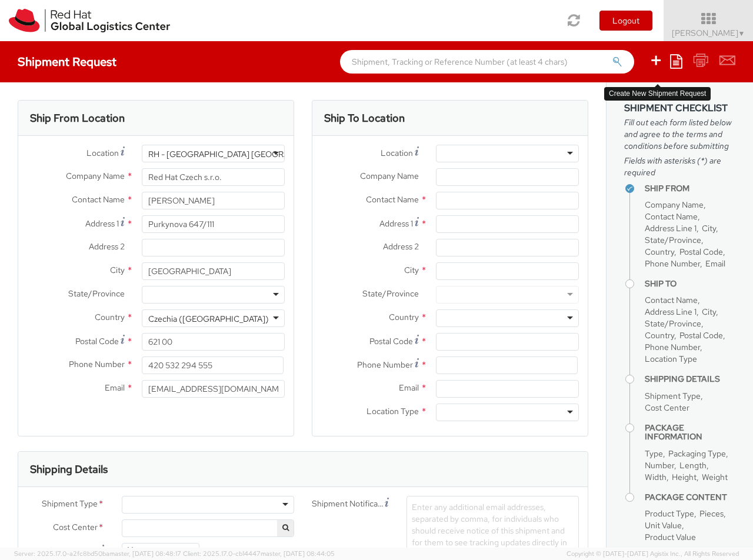  I want to click on span: Unit Value, so click(663, 525).